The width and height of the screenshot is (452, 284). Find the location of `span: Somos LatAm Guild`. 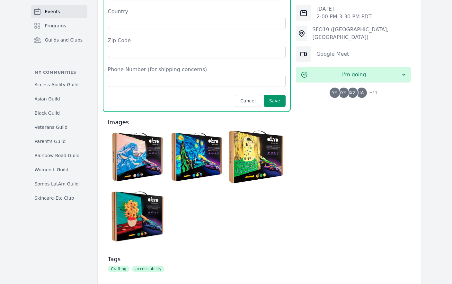

span: Somos LatAm Guild is located at coordinates (57, 184).